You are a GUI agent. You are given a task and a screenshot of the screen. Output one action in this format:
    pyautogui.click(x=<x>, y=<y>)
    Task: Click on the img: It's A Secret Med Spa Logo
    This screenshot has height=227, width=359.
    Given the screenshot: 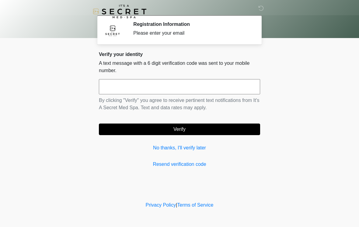 What is the action you would take?
    pyautogui.click(x=119, y=11)
    